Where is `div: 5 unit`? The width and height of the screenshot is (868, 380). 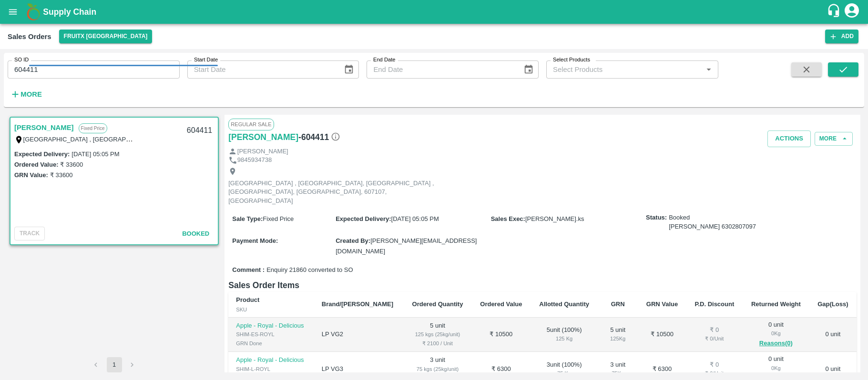 div: 5 unit is located at coordinates (618, 335).